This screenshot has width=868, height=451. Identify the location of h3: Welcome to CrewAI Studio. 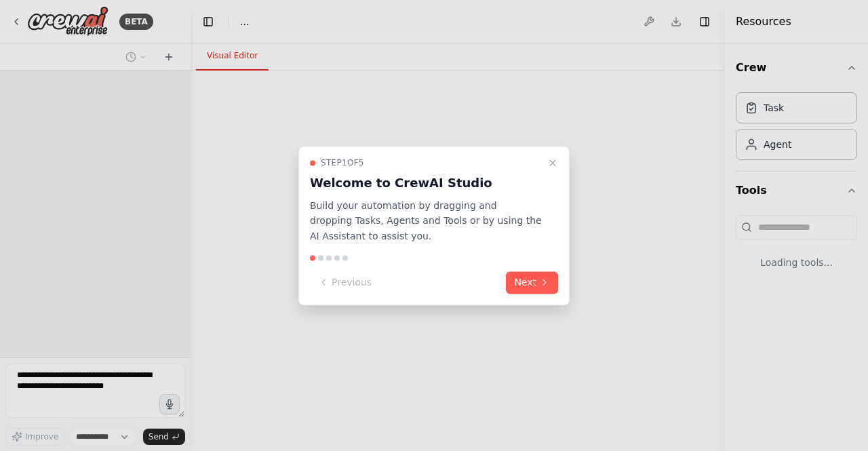
(426, 183).